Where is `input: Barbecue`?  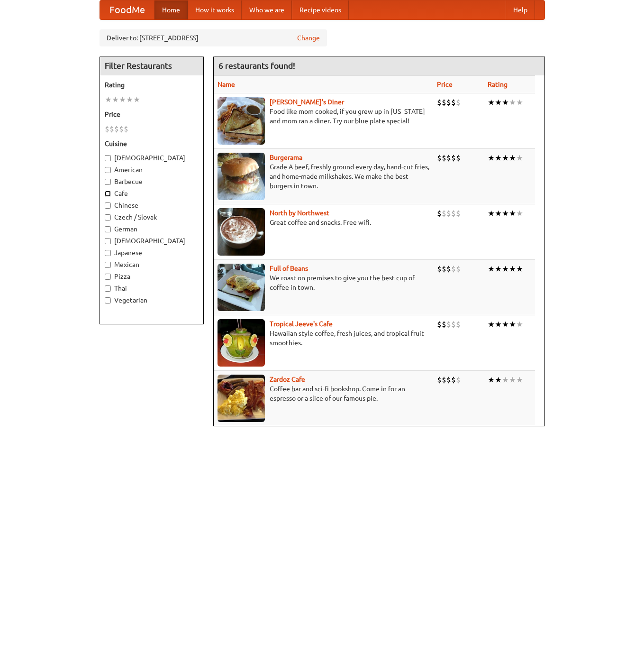
input: Barbecue is located at coordinates (108, 182).